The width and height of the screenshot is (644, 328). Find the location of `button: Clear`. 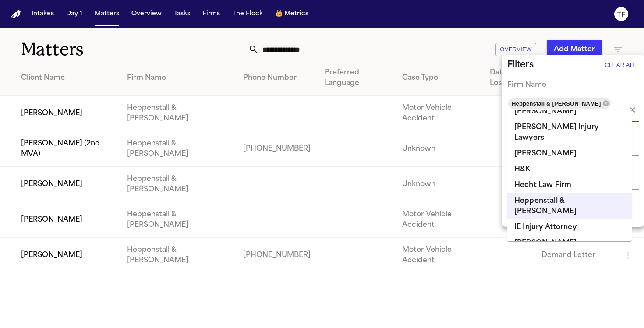

button: Clear is located at coordinates (632, 110).